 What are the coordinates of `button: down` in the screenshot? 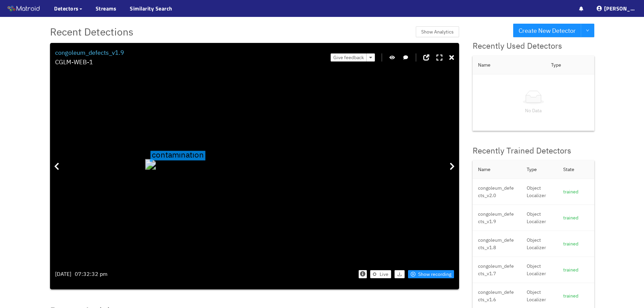 It's located at (587, 31).